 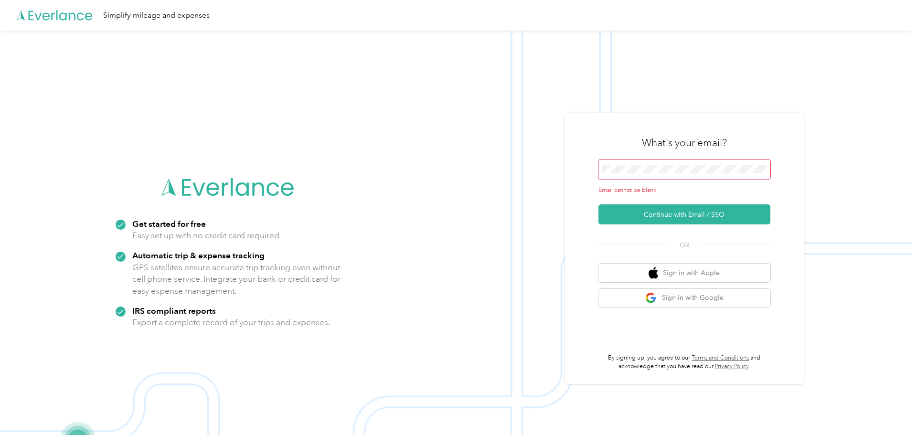 I want to click on h3: What's your email?, so click(x=684, y=143).